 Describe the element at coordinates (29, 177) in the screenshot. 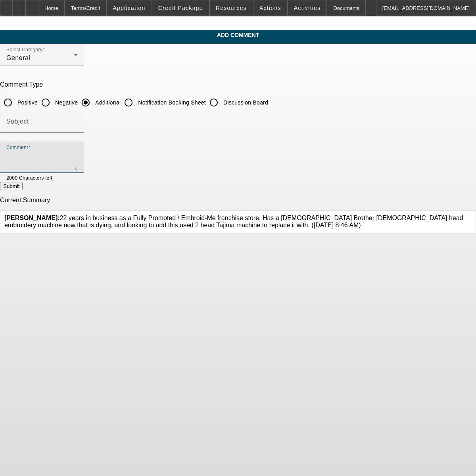

I see `mat-hint: 2000 Characters left` at that location.